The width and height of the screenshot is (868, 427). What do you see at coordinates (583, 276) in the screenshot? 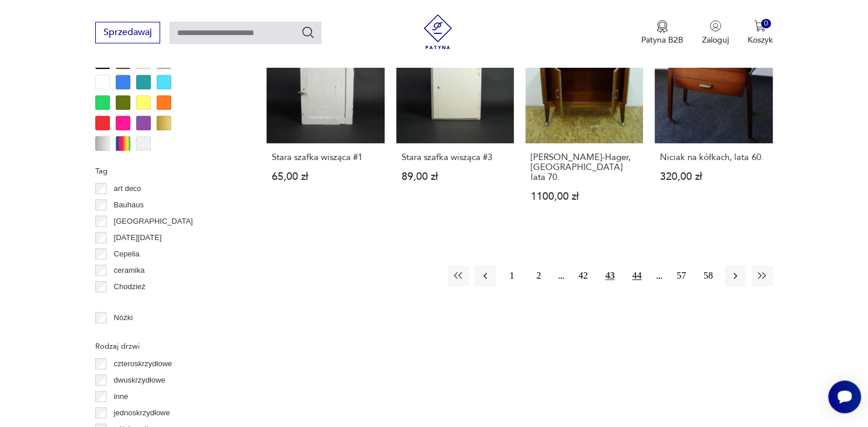
I see `button: 42` at bounding box center [583, 276].